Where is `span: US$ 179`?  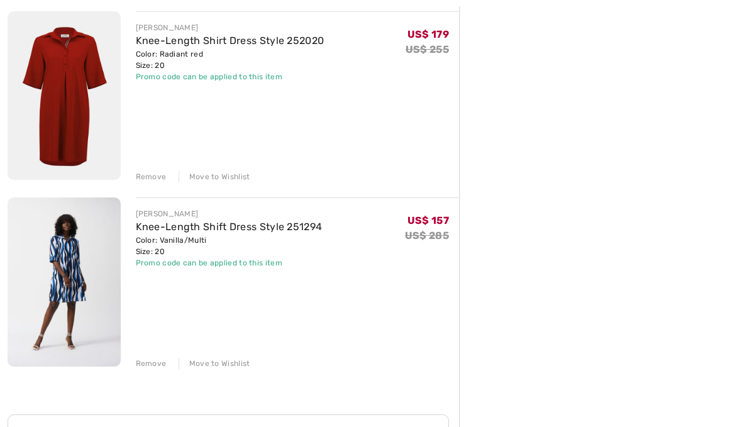 span: US$ 179 is located at coordinates (428, 34).